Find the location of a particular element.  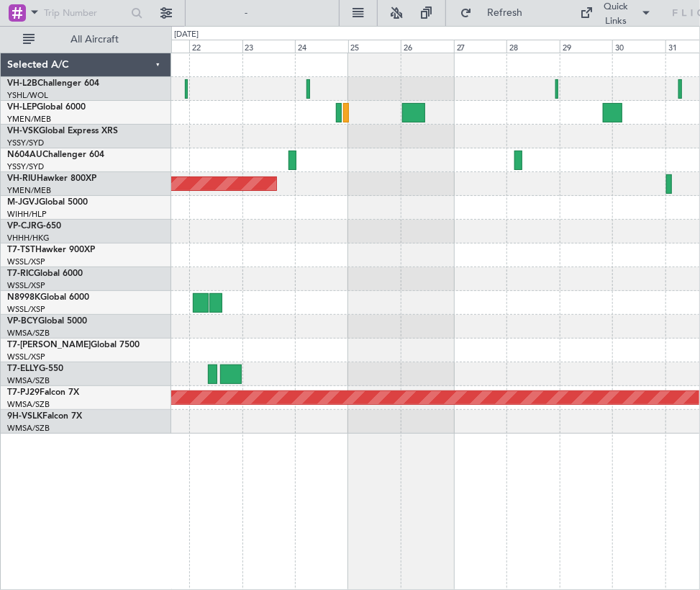

span: VH-L2B is located at coordinates (23, 84).